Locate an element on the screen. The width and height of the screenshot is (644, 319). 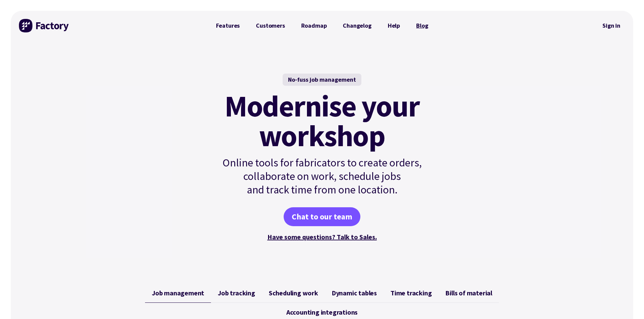
span: Job tracking is located at coordinates (236, 293).